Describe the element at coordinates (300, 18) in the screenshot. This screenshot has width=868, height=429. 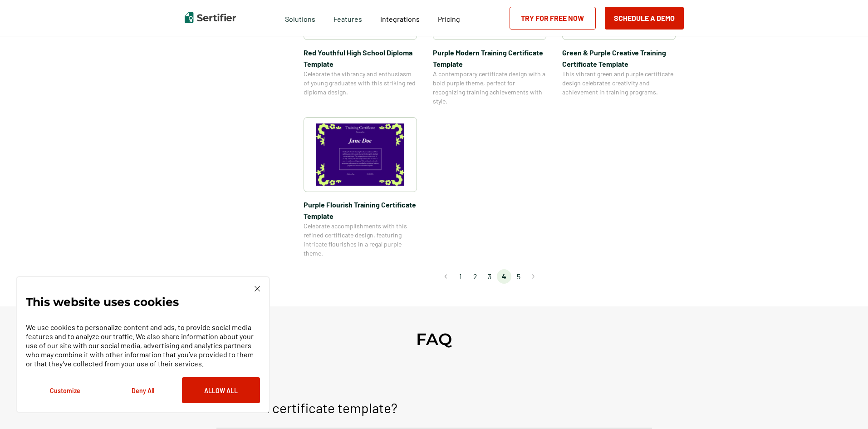
I see `span: Solutions` at that location.